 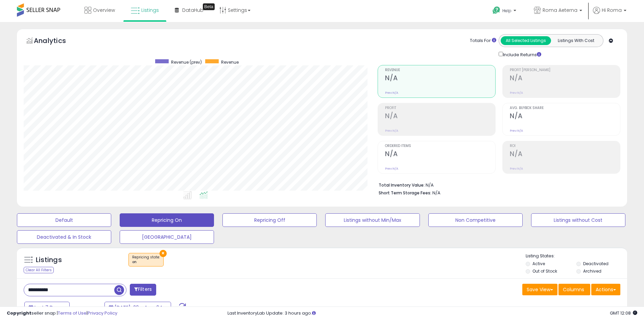 What do you see at coordinates (56, 41) in the screenshot?
I see `h5: Analytics` at bounding box center [56, 41].